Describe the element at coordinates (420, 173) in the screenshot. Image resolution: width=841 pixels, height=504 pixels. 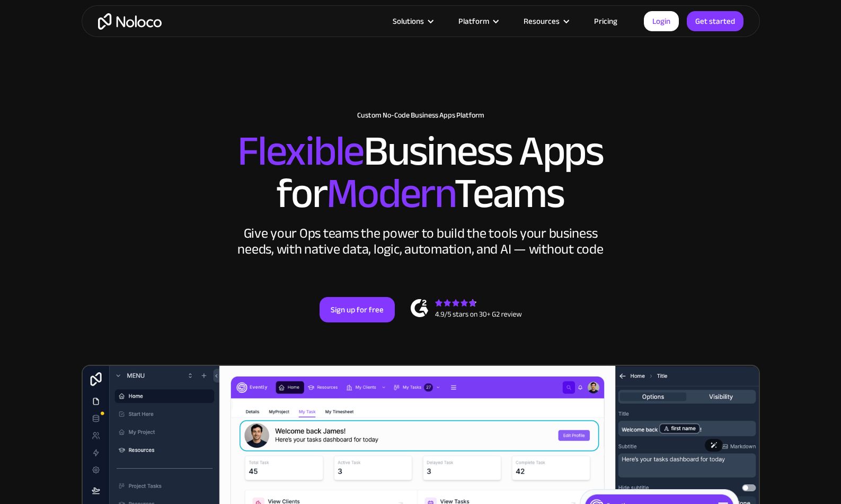
I see `h2: Business Apps for Teams` at that location.